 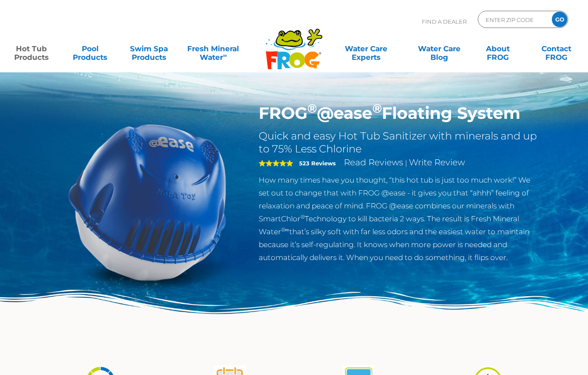 What do you see at coordinates (399, 218) in the screenshot?
I see `p: How many times have you thought, “this hot tub is just too much work!” We set out to change that ...` at bounding box center [399, 218].